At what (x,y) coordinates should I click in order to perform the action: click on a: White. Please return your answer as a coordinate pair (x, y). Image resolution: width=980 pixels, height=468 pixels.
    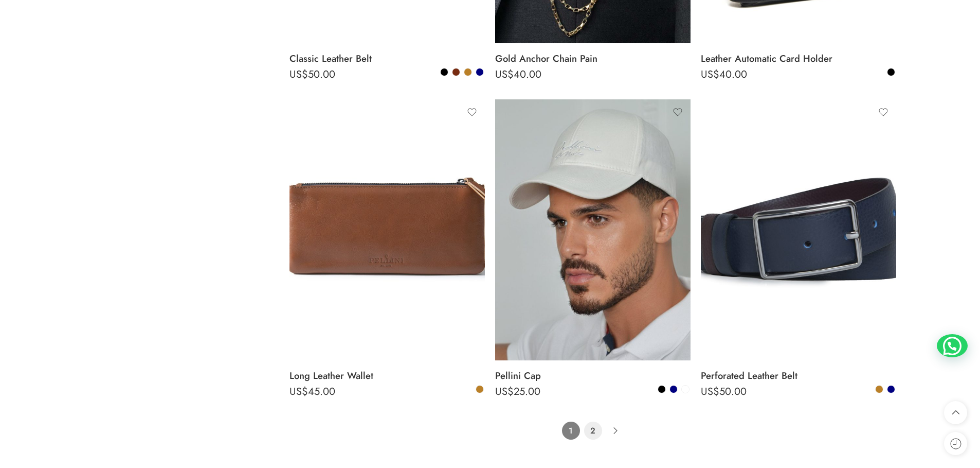
    Looking at the image, I should click on (685, 389).